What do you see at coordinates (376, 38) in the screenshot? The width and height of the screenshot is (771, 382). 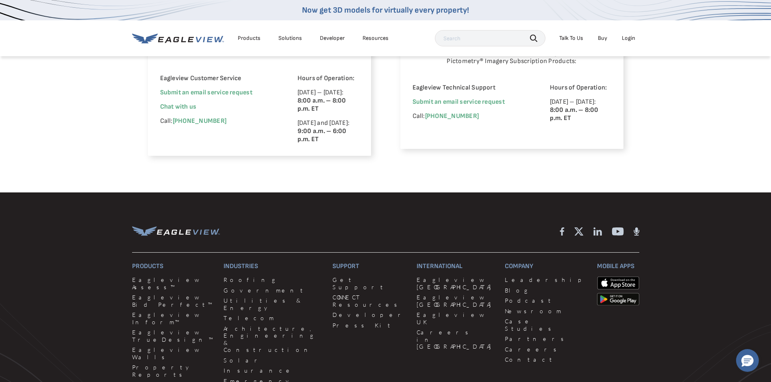 I see `div: Resources` at bounding box center [376, 38].